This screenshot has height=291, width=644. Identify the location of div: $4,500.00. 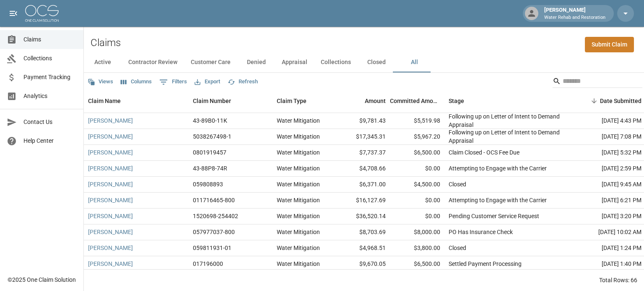
(417, 185).